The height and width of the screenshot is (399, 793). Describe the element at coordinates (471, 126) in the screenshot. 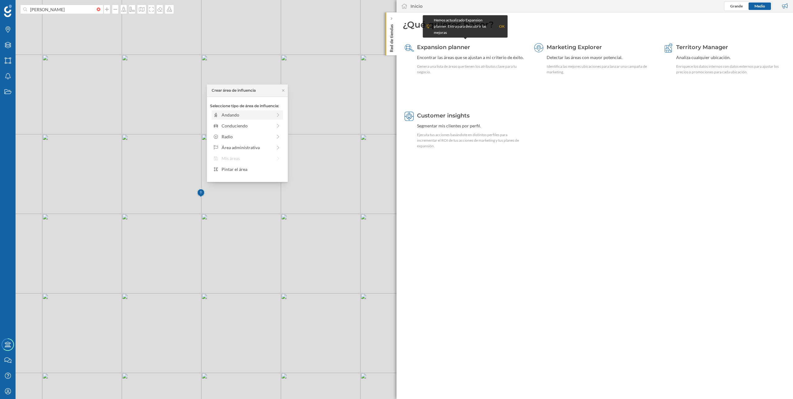

I see `div: Segmentar mis clientes por perfil.` at that location.